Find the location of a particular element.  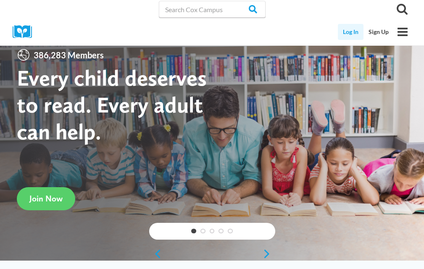

a: previous is located at coordinates (155, 254).